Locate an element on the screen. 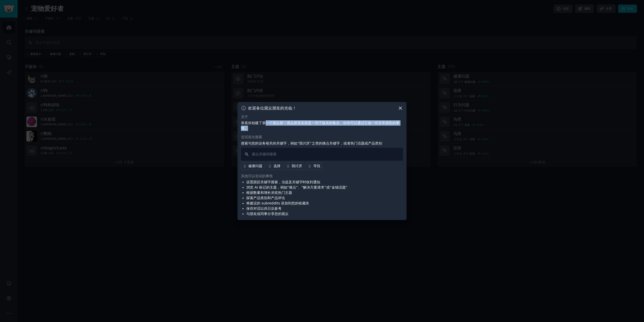 The image size is (644, 322). font: 关于 is located at coordinates (244, 116).